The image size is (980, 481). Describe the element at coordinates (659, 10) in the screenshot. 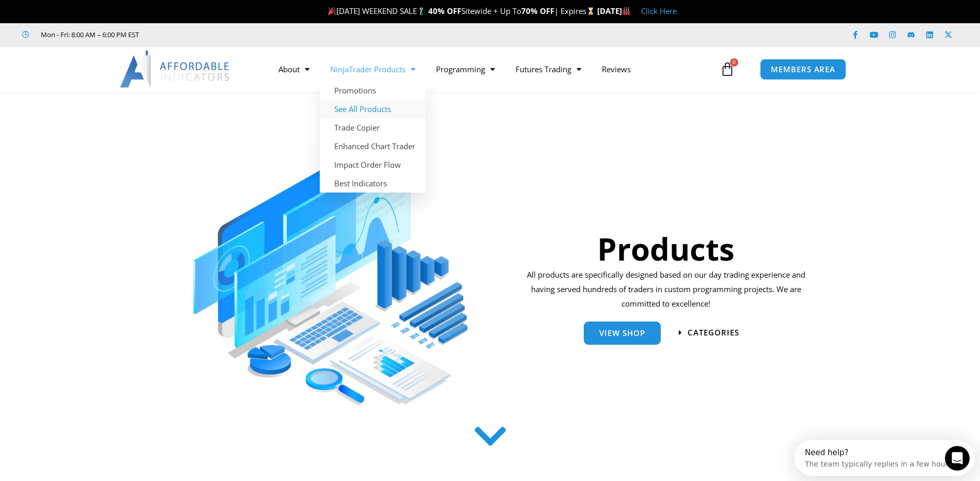

I see `a: Click Here` at that location.